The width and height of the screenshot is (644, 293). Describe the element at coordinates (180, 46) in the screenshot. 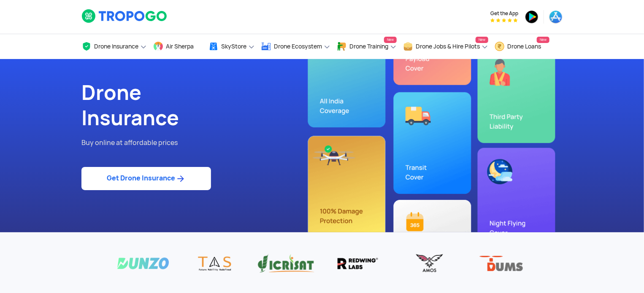

I see `span: Air Sherpa` at that location.